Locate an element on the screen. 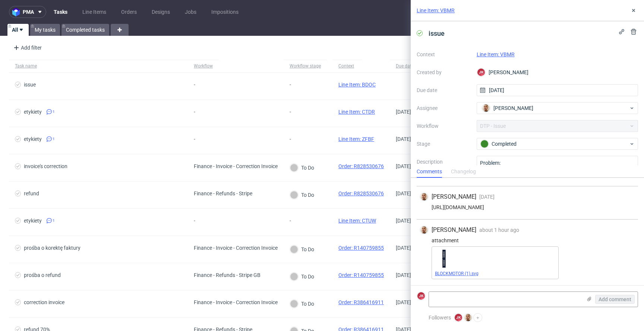 The height and width of the screenshot is (331, 644). div: Workflow is located at coordinates (203, 66).